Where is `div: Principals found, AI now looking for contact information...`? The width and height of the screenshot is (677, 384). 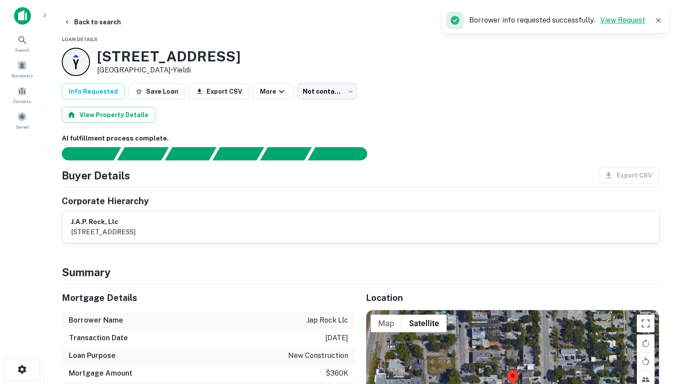
div: Principals found, AI now looking for contact information... is located at coordinates (238, 154).